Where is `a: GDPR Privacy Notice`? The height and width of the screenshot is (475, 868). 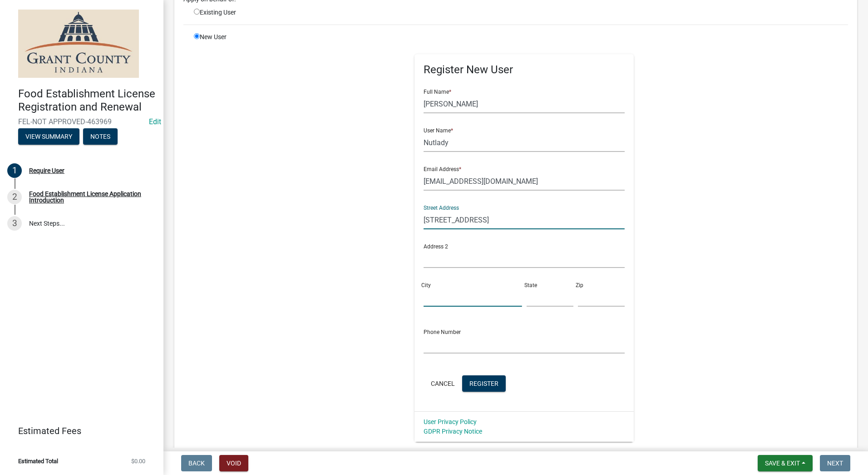 a: GDPR Privacy Notice is located at coordinates (453, 431).